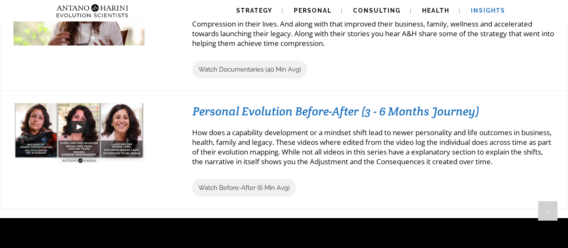 The height and width of the screenshot is (248, 568). Describe the element at coordinates (250, 69) in the screenshot. I see `a: Watch Documentaries (40 Min Avg)` at that location.